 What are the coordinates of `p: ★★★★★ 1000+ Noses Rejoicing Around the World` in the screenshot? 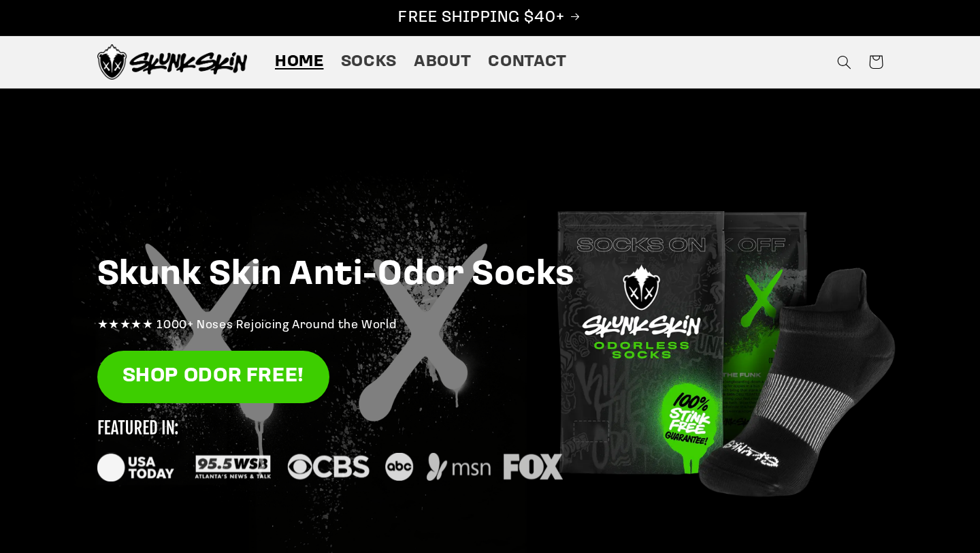 It's located at (490, 326).